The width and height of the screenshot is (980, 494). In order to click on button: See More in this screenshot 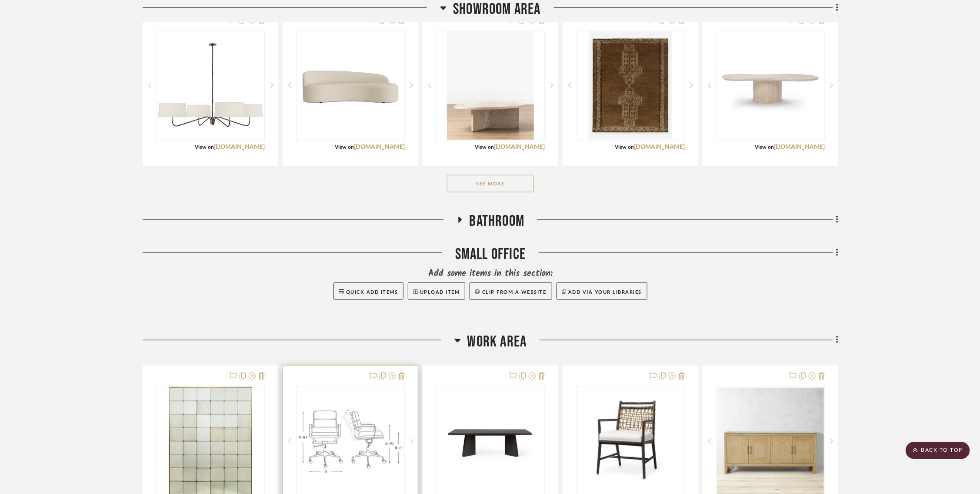, I will do `click(490, 184)`.